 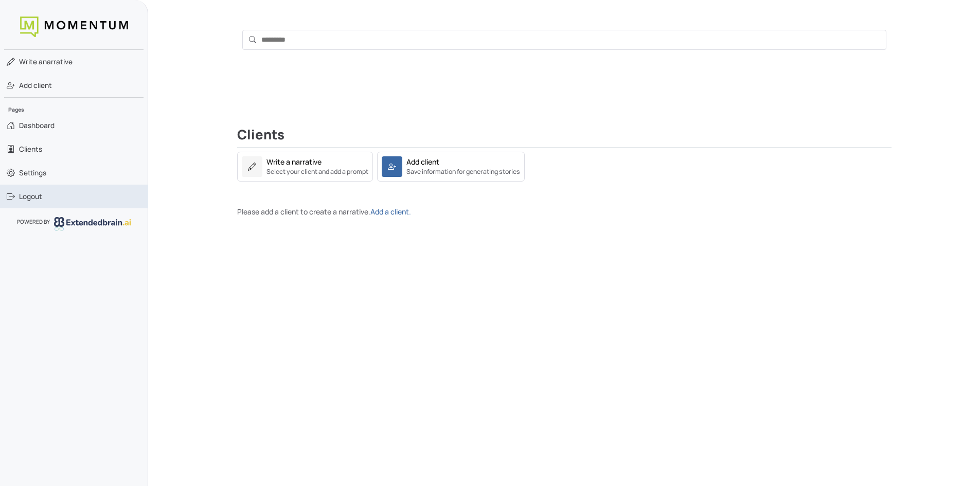 What do you see at coordinates (37, 126) in the screenshot?
I see `span: Dashboard` at bounding box center [37, 126].